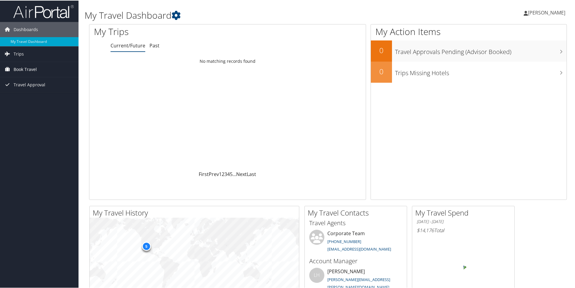 Image resolution: width=575 pixels, height=288 pixels. I want to click on span: Trips, so click(19, 53).